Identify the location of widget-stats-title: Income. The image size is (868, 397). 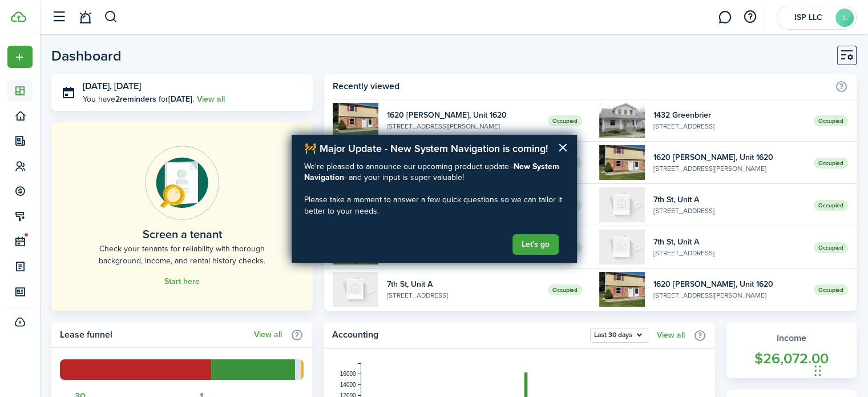
(792, 338).